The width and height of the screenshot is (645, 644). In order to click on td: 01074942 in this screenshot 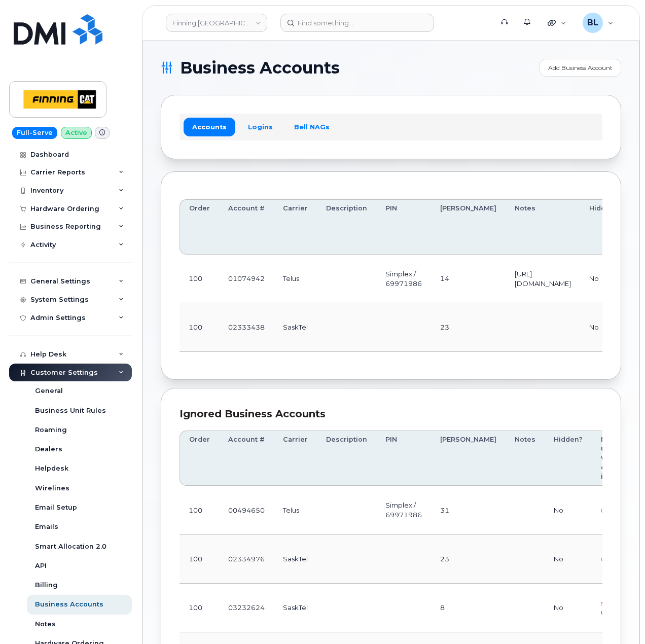, I will do `click(247, 279)`.